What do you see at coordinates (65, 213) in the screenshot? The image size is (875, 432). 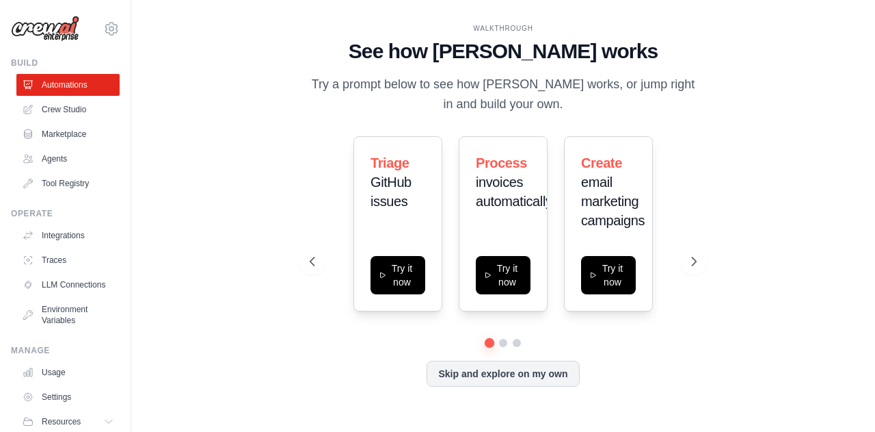 I see `div: Operate` at bounding box center [65, 213].